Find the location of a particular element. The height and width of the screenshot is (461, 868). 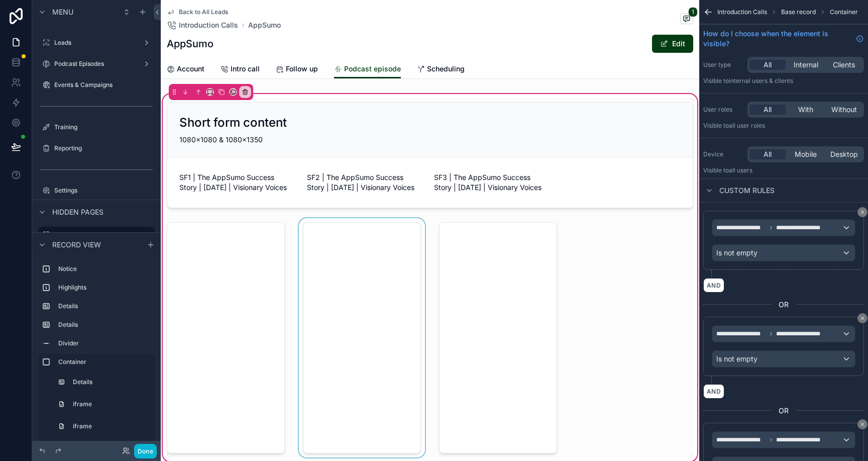

label: Reporting is located at coordinates (103, 148).